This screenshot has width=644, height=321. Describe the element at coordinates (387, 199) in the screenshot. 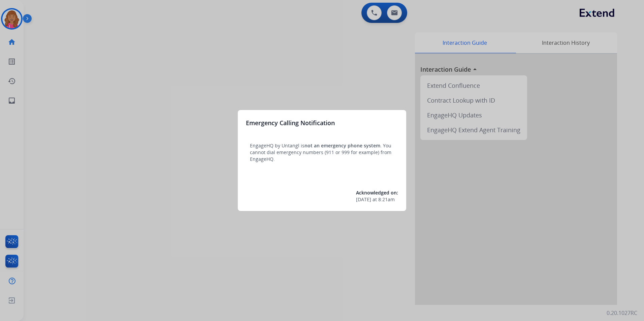

I see `span: 8:21am` at that location.